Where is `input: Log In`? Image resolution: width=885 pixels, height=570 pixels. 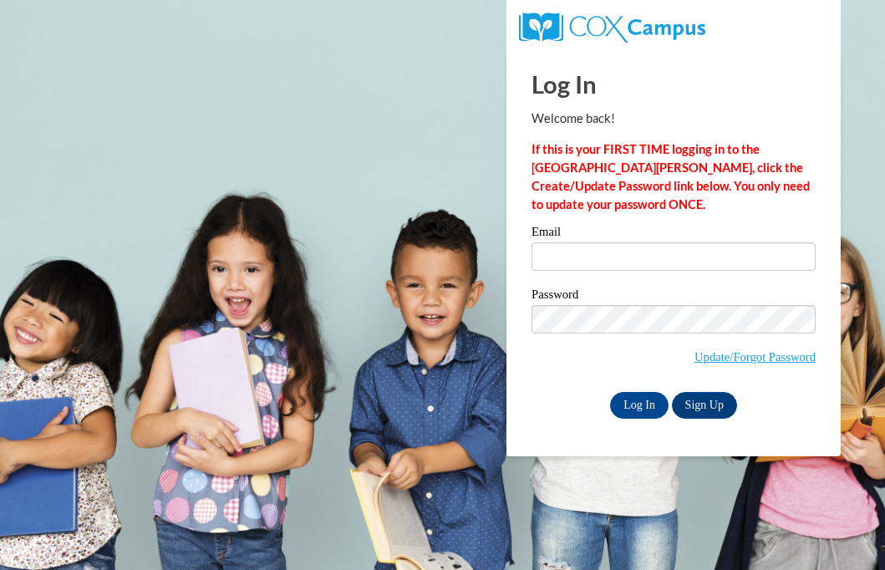 input: Log In is located at coordinates (639, 405).